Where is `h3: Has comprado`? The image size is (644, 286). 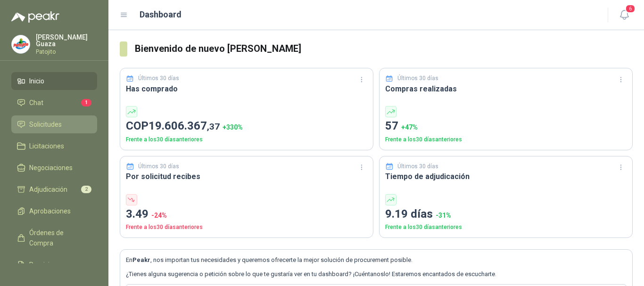
h3: Has comprado is located at coordinates (247, 88).